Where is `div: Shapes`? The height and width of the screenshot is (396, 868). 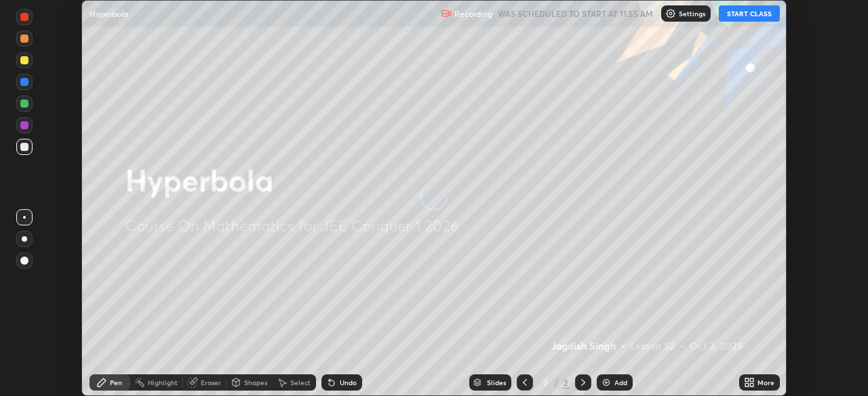
div: Shapes is located at coordinates (256, 383).